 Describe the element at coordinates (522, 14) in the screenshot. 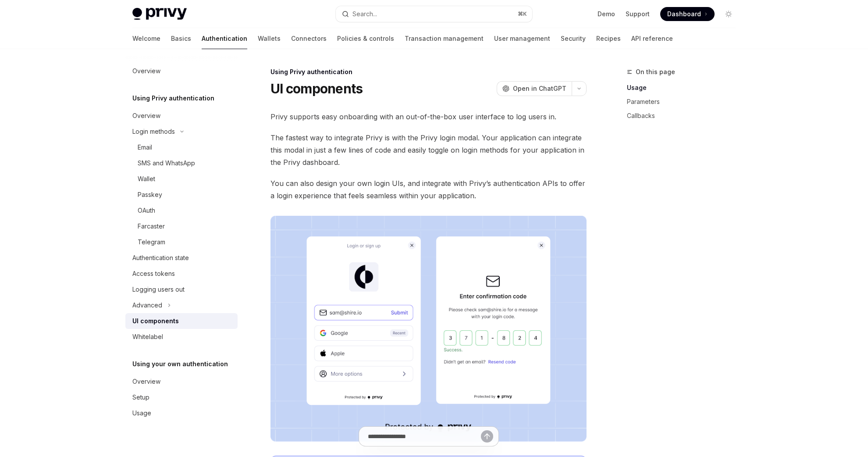

I see `span: ⌘ K` at that location.